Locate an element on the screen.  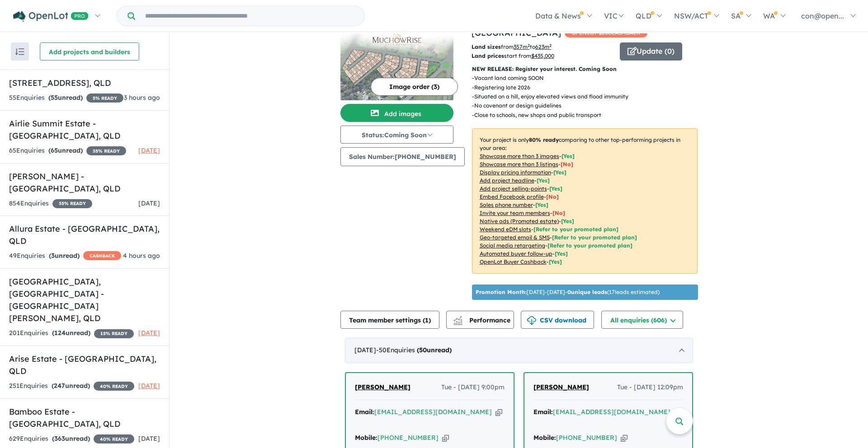
img: Muchow Rise - Logan Reserve is located at coordinates (397, 66).